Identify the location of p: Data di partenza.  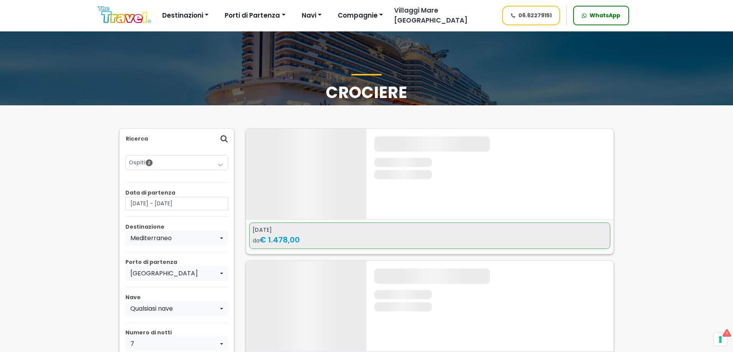
(177, 193).